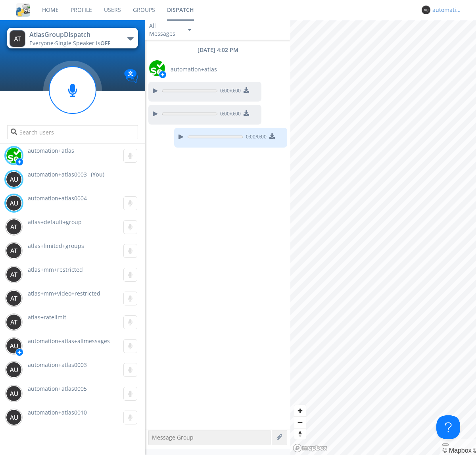 This screenshot has width=476, height=455. Describe the element at coordinates (190, 30) in the screenshot. I see `img: caret-down-sm.svg` at that location.